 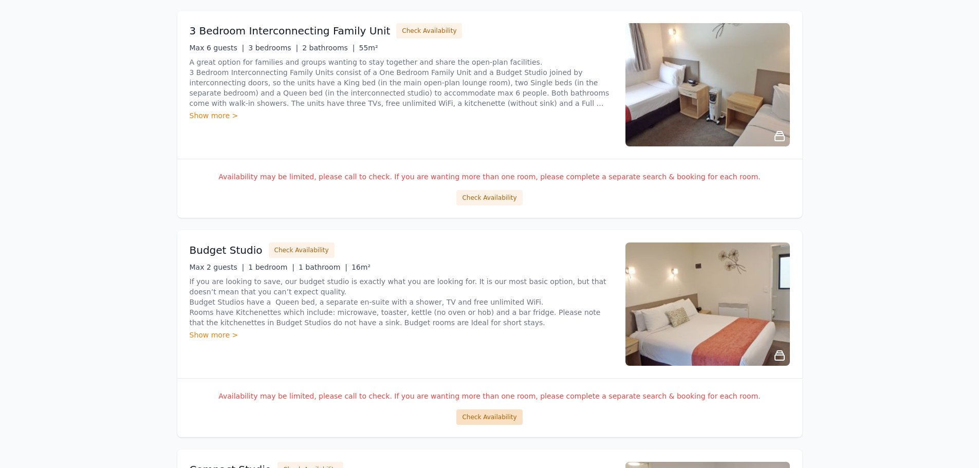 What do you see at coordinates (323, 267) in the screenshot?
I see `span: 1 bathroom |` at bounding box center [323, 267].